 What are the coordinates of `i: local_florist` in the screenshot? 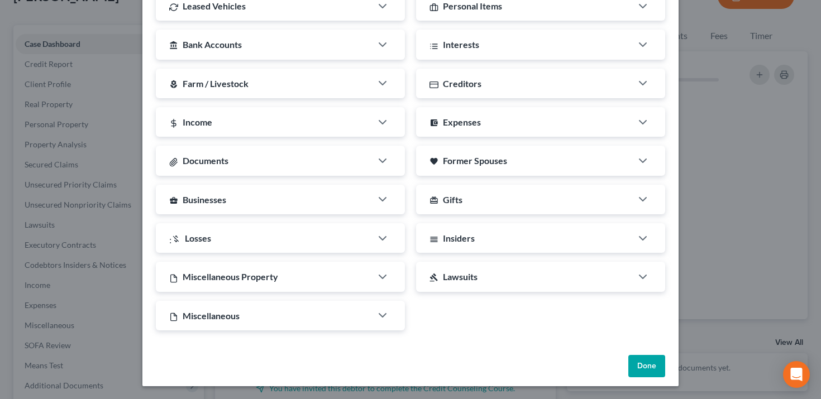 It's located at (174, 84).